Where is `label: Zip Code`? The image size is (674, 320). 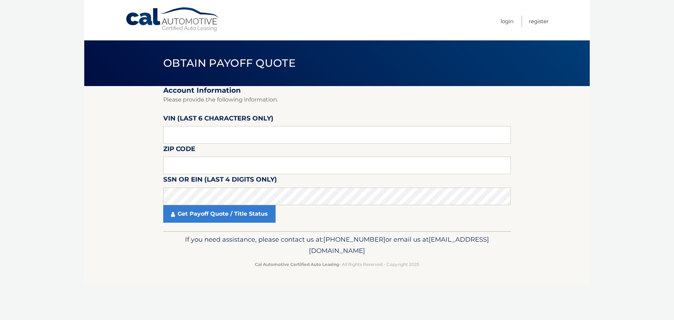 label: Zip Code is located at coordinates (179, 150).